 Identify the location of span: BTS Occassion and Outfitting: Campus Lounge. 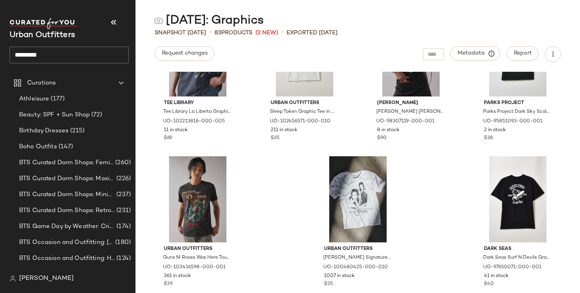
(67, 274).